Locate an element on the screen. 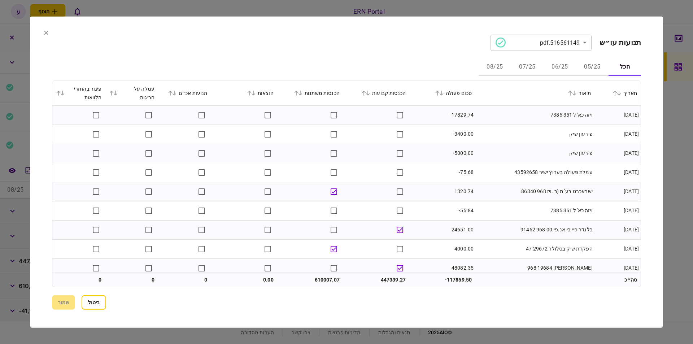  div: תיאור is located at coordinates (535, 93).